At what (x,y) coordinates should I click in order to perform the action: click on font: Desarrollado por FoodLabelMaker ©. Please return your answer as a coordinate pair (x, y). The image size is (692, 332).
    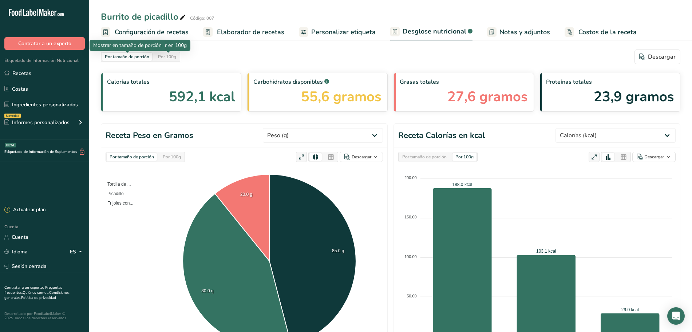
    Looking at the image, I should click on (35, 314).